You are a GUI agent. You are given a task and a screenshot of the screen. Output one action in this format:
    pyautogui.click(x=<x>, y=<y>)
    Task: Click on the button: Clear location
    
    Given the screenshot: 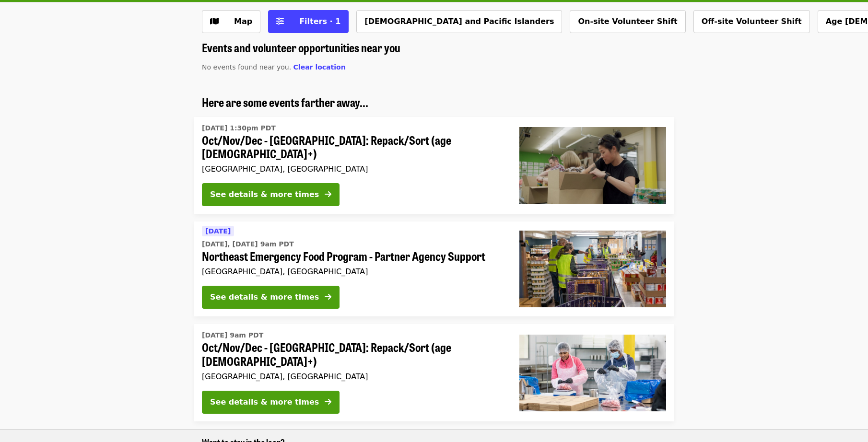 What is the action you would take?
    pyautogui.click(x=320, y=67)
    